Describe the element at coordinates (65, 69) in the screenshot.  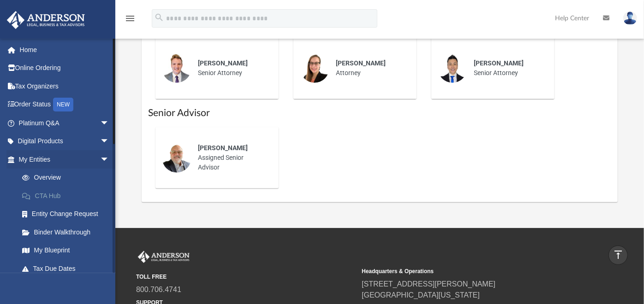
I see `a: Online Ordering` at that location.